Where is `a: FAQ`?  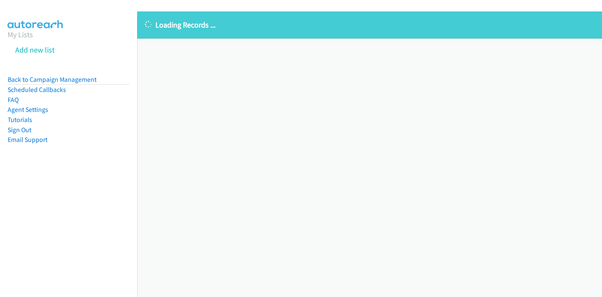
a: FAQ is located at coordinates (13, 99).